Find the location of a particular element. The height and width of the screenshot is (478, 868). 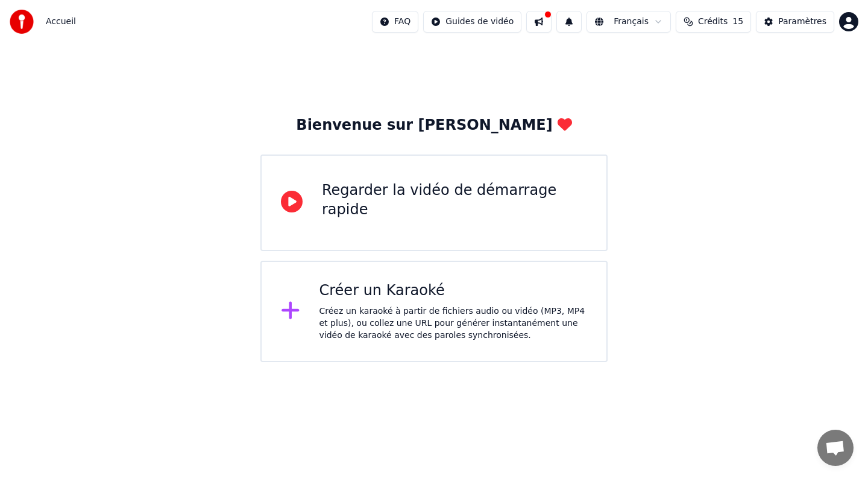

div: Regarder la vidéo de démarrage rapide is located at coordinates (455, 201).